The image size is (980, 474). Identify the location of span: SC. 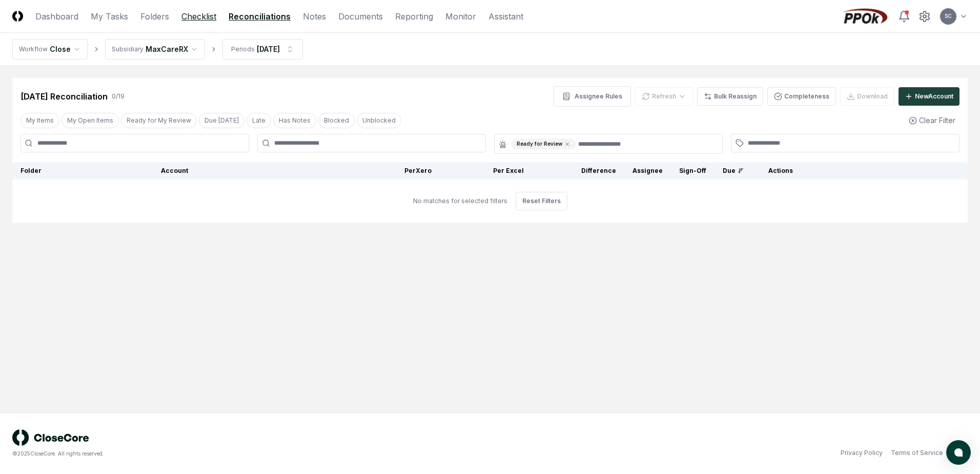
(948, 16).